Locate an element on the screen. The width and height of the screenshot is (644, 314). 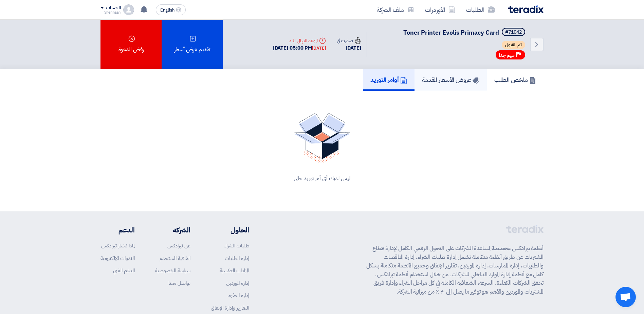
li: الدعم is located at coordinates (117, 230).